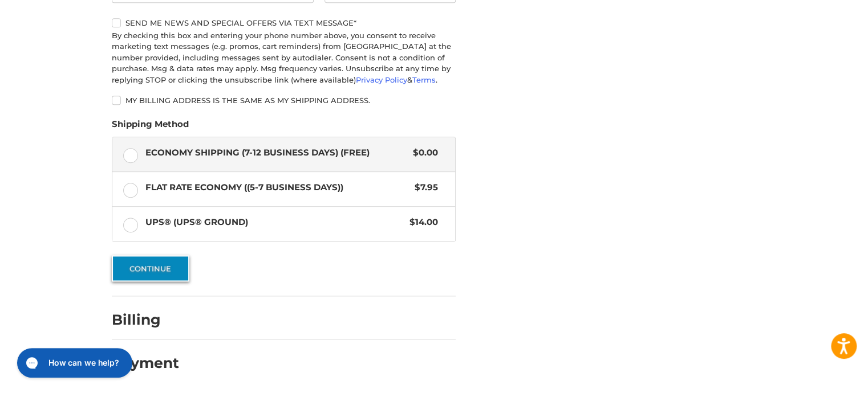 The image size is (868, 393). Describe the element at coordinates (145, 320) in the screenshot. I see `h2: Billing` at that location.